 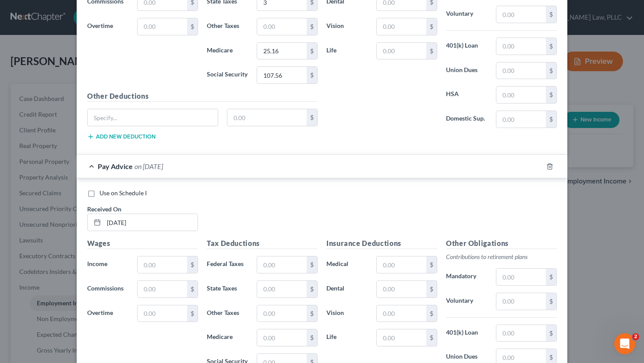 I want to click on label: Commissions, so click(x=108, y=289).